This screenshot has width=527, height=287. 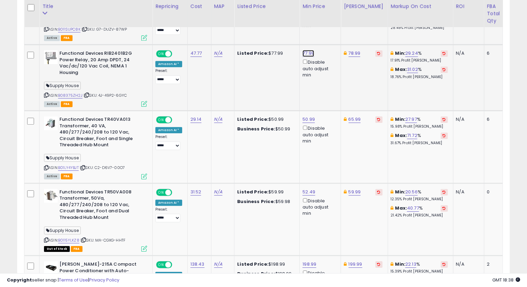 I want to click on div: Repricing, so click(x=170, y=6).